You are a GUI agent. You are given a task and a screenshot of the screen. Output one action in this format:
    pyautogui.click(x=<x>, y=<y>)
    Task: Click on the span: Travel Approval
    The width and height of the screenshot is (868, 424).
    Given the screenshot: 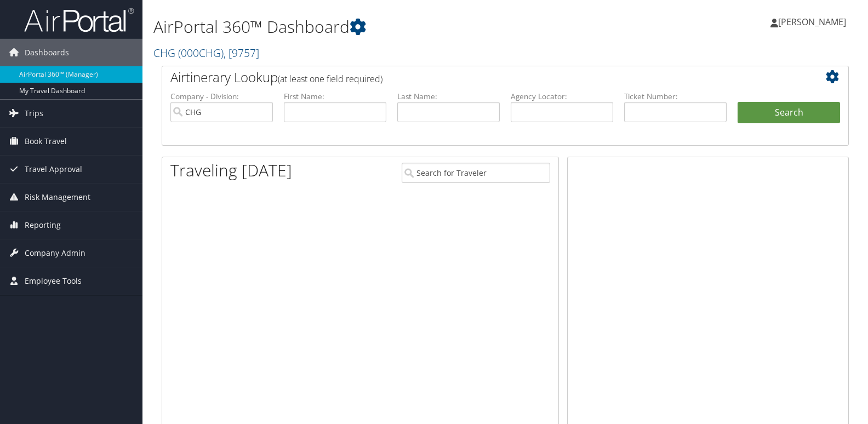 What is the action you would take?
    pyautogui.click(x=53, y=169)
    